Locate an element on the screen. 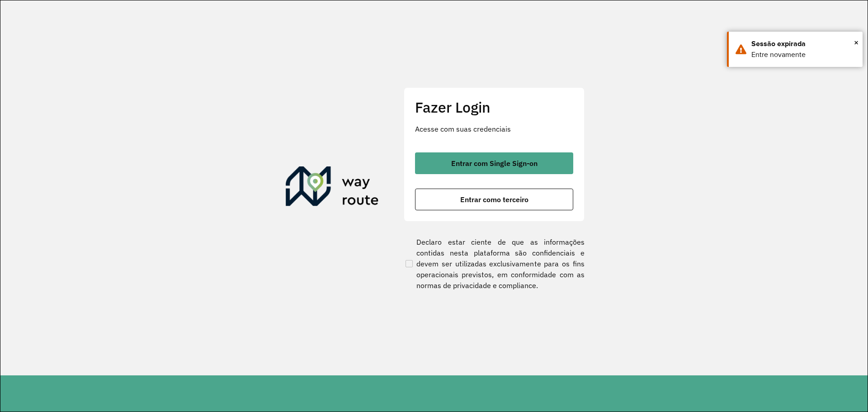 The image size is (868, 412). div: Sessão expirada is located at coordinates (804, 44).